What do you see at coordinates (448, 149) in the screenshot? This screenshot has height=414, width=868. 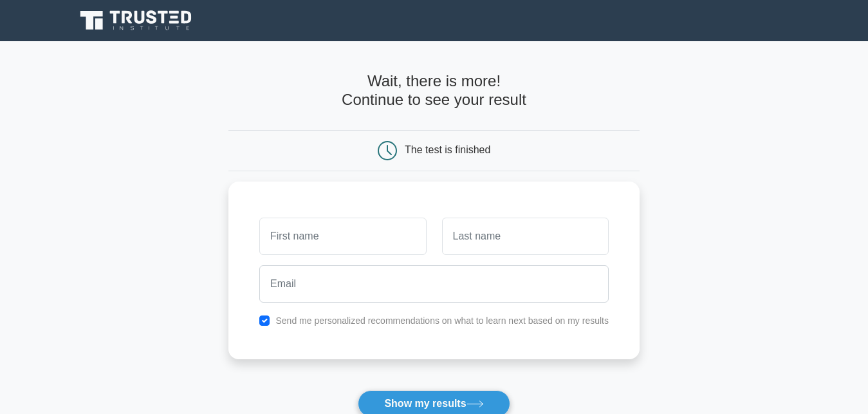 I see `div: The test is finished` at bounding box center [448, 149].